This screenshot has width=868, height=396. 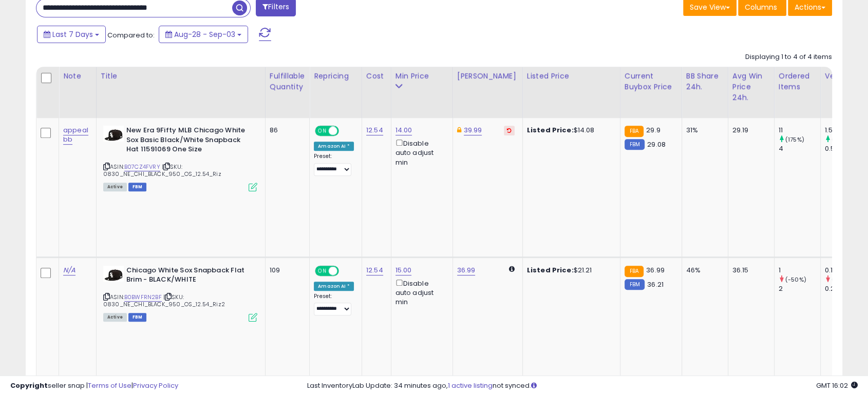 What do you see at coordinates (570, 131) in the screenshot?
I see `div: $14.08` at bounding box center [570, 131].